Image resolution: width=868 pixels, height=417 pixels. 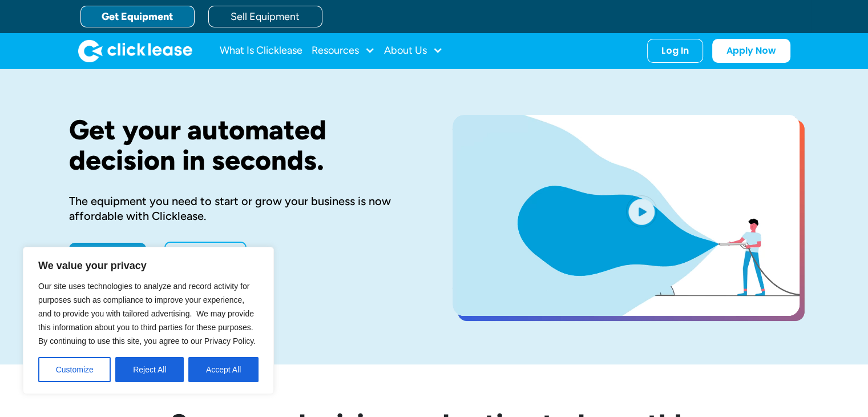 I want to click on div: Log In, so click(x=675, y=51).